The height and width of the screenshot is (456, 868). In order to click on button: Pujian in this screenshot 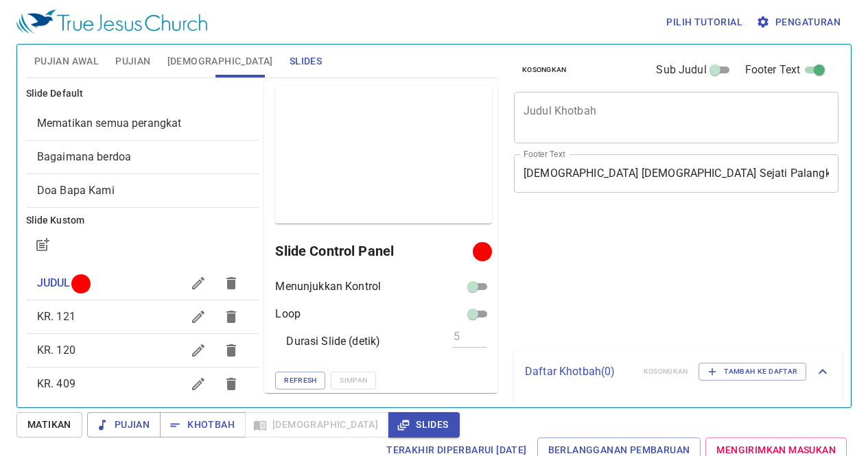, I will do `click(123, 425)`.